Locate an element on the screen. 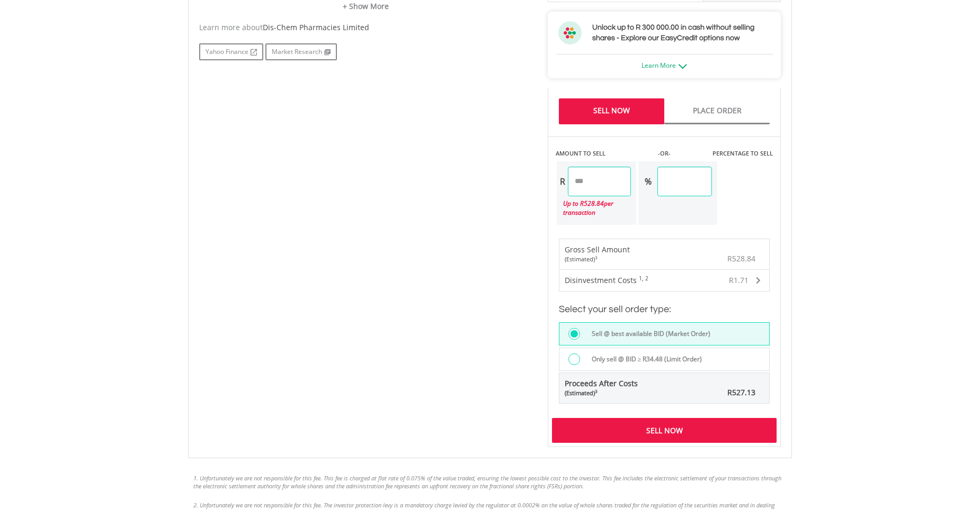  span: R527.13 is located at coordinates (741, 392).